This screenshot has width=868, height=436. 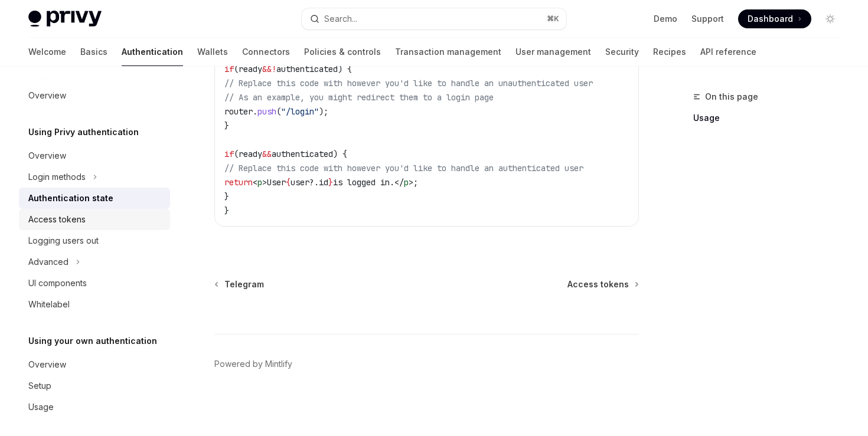 What do you see at coordinates (48, 262) in the screenshot?
I see `div: Advanced` at bounding box center [48, 262].